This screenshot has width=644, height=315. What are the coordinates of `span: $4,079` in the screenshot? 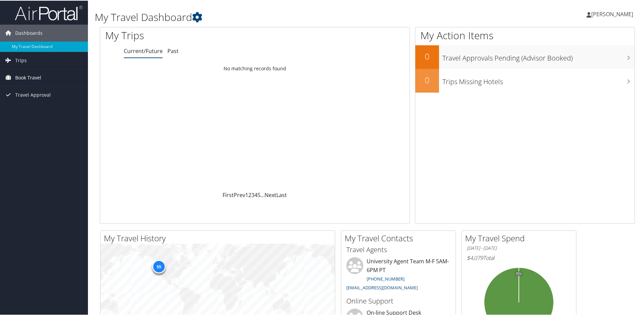 It's located at (475, 257).